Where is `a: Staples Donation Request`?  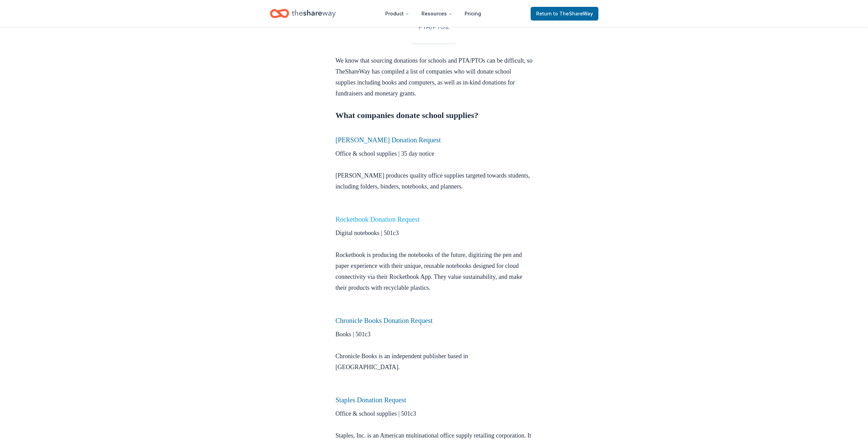
a: Staples Donation Request is located at coordinates (371, 400).